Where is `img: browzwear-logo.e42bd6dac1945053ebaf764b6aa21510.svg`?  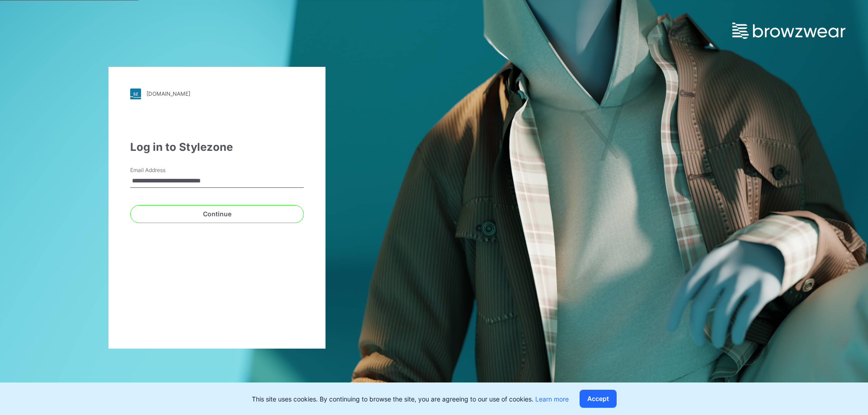
img: browzwear-logo.e42bd6dac1945053ebaf764b6aa21510.svg is located at coordinates (789, 31).